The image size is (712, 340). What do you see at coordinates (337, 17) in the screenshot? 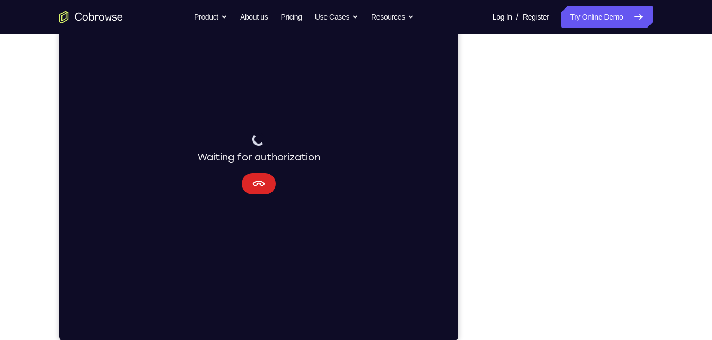
I see `button: Use Cases` at bounding box center [337, 17].